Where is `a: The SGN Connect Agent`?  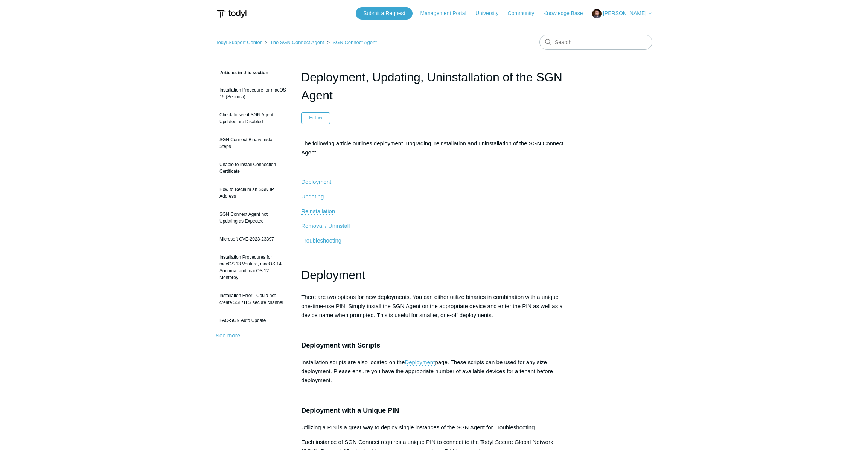
a: The SGN Connect Agent is located at coordinates (297, 42).